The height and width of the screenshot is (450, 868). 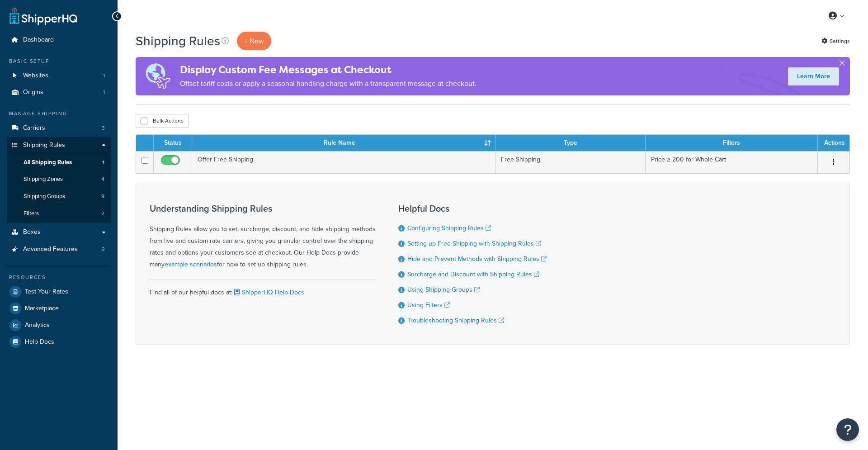 What do you see at coordinates (455, 320) in the screenshot?
I see `a: Troubleshooting Shipping Rules` at bounding box center [455, 320].